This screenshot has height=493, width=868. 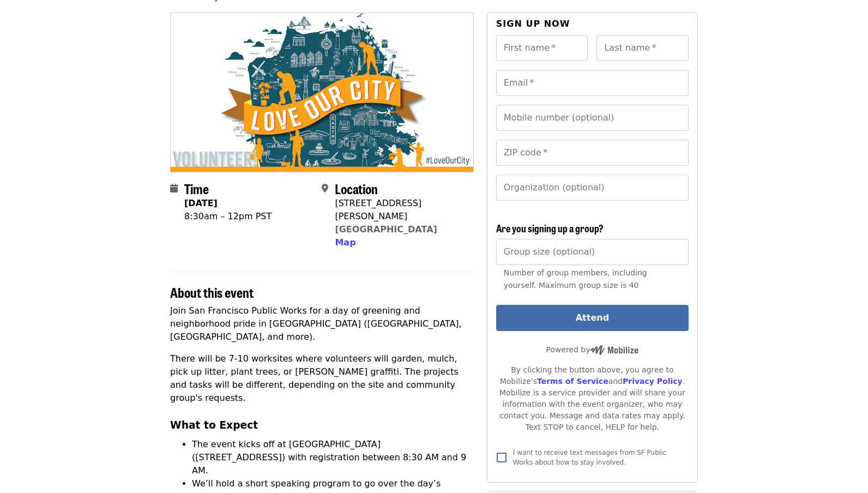 I want to click on p: There will be 7-10 worksites where volunteers will garden, mulch, pick up litter, plant trees, or..., so click(x=321, y=378).